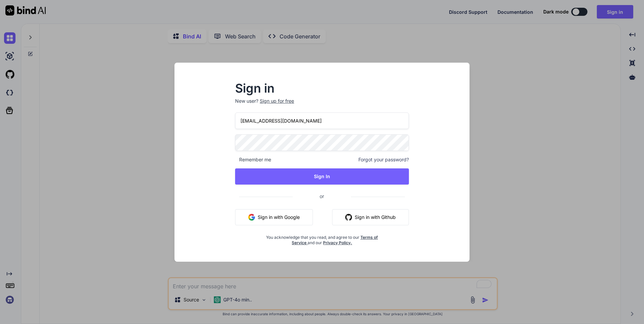 This screenshot has width=644, height=324. Describe the element at coordinates (252, 159) in the screenshot. I see `span: Remember me` at that location.